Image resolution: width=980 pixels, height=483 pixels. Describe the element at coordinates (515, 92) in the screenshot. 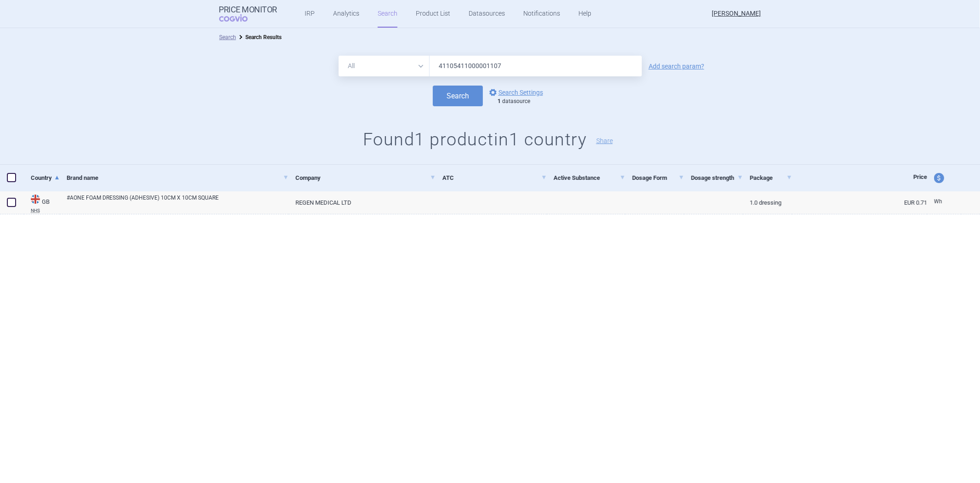

I see `a: Search Settings` at that location.